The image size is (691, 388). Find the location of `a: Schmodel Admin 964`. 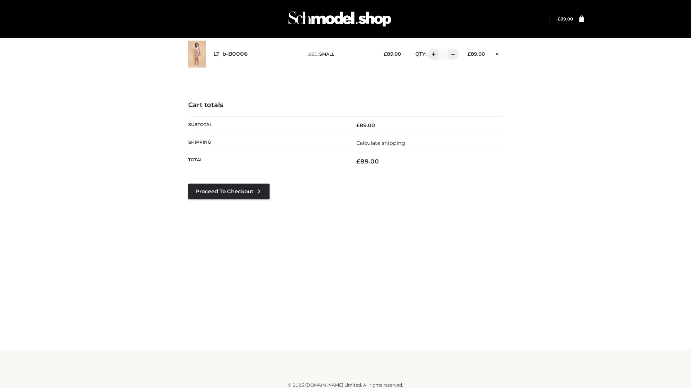

a: Schmodel Admin 964 is located at coordinates (340, 19).